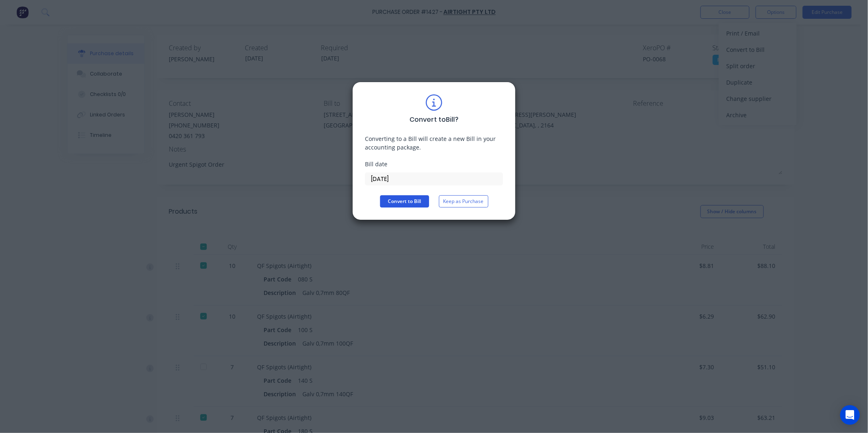 The width and height of the screenshot is (868, 433). Describe the element at coordinates (850, 415) in the screenshot. I see `div: Open Intercom Messenger` at that location.